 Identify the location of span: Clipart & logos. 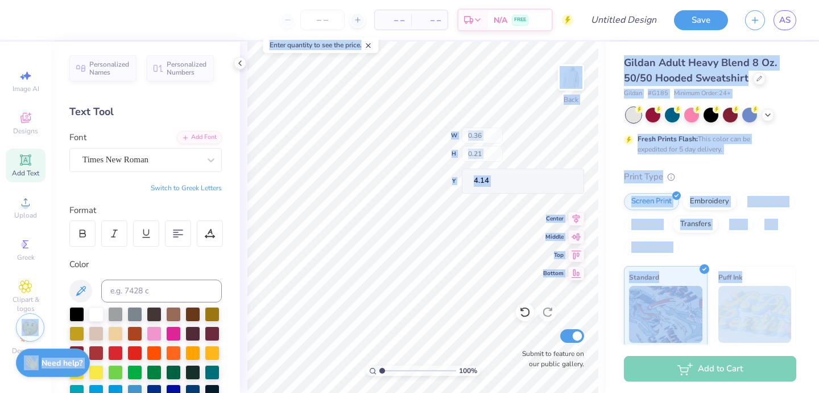
(26, 304).